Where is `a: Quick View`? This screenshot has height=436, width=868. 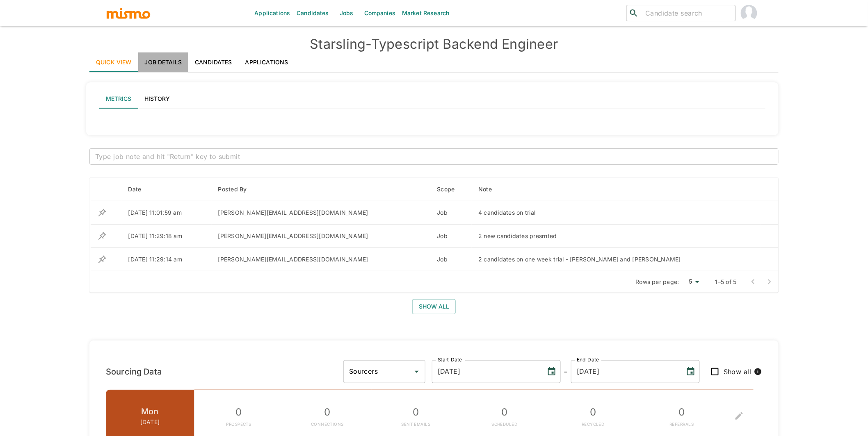
a: Quick View is located at coordinates (114, 63).